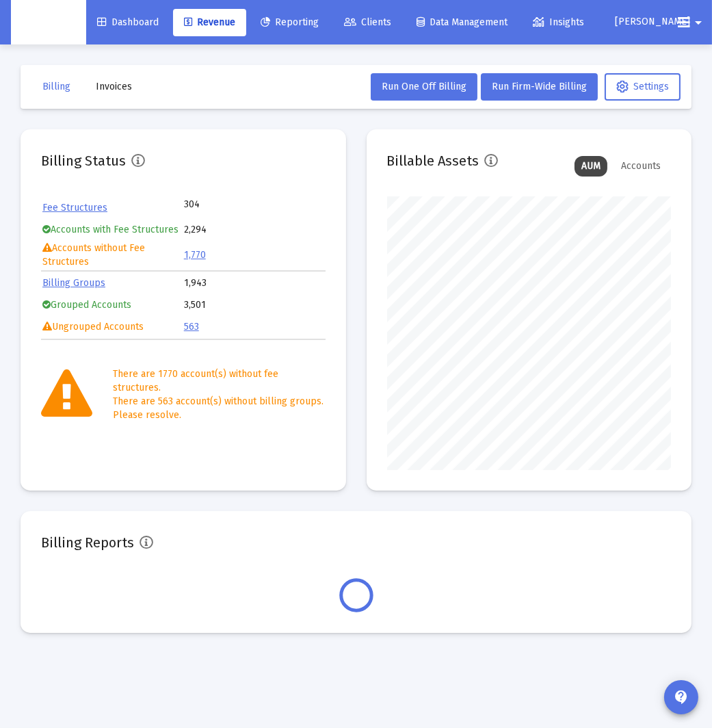 The image size is (712, 728). What do you see at coordinates (424, 86) in the screenshot?
I see `span: Run One Off Billing` at bounding box center [424, 86].